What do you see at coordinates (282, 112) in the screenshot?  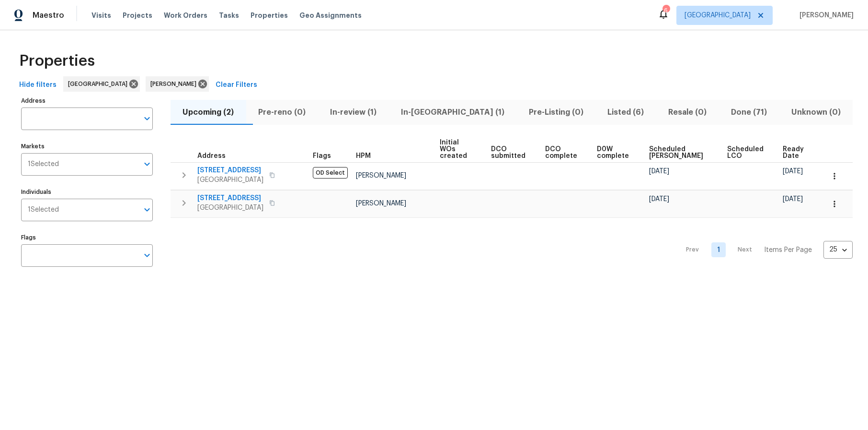 I see `span: Pre-reno (0)` at bounding box center [282, 112].